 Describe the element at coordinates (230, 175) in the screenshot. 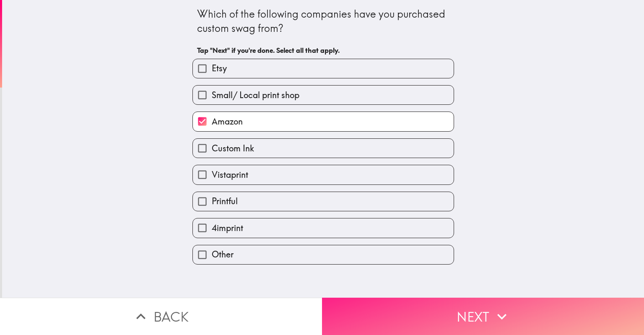

I see `span: Vistaprint` at that location.